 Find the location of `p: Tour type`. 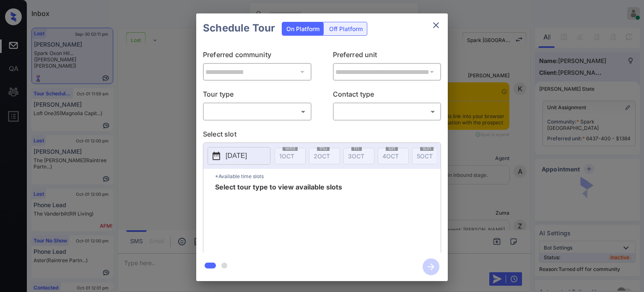

p: Tour type is located at coordinates (257, 95).